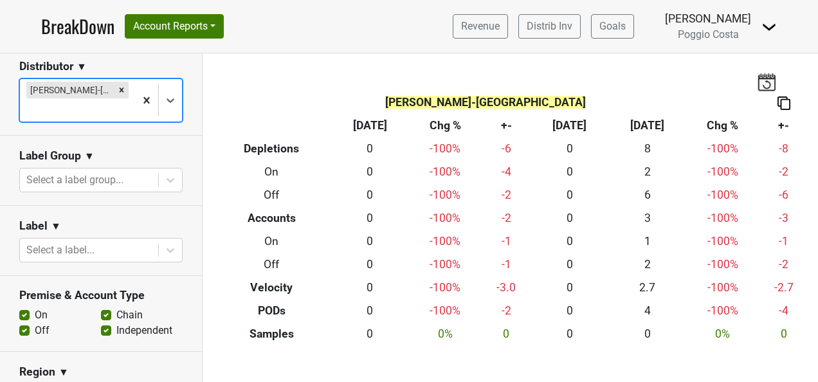 Image resolution: width=818 pixels, height=382 pixels. Describe the element at coordinates (122, 90) in the screenshot. I see `div: Remove MS Walker-NJ` at that location.